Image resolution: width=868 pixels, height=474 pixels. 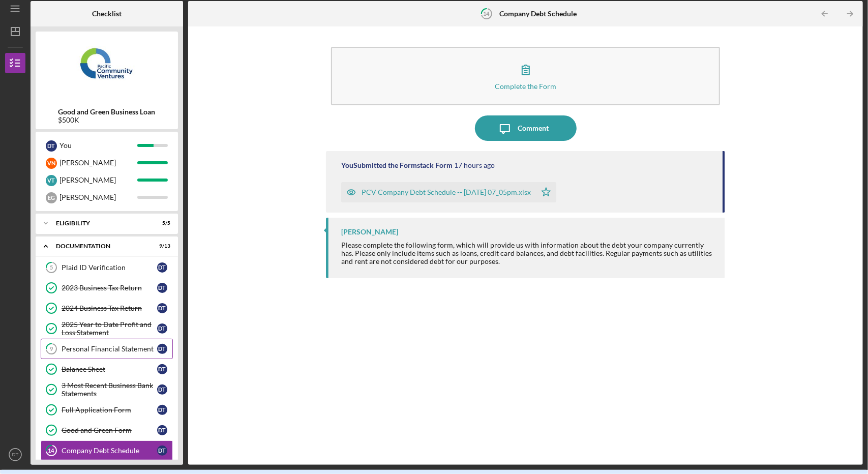 What do you see at coordinates (526, 128) in the screenshot?
I see `button: Comment` at bounding box center [526, 128].